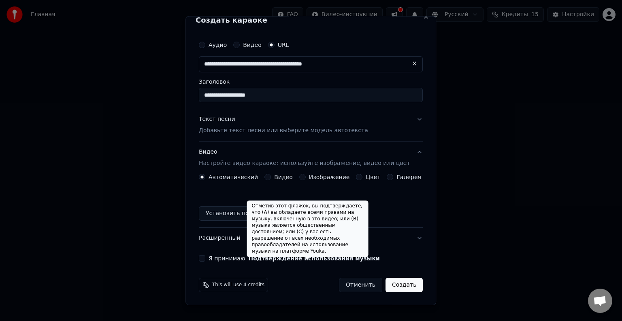  I want to click on label: Аудио, so click(217, 45).